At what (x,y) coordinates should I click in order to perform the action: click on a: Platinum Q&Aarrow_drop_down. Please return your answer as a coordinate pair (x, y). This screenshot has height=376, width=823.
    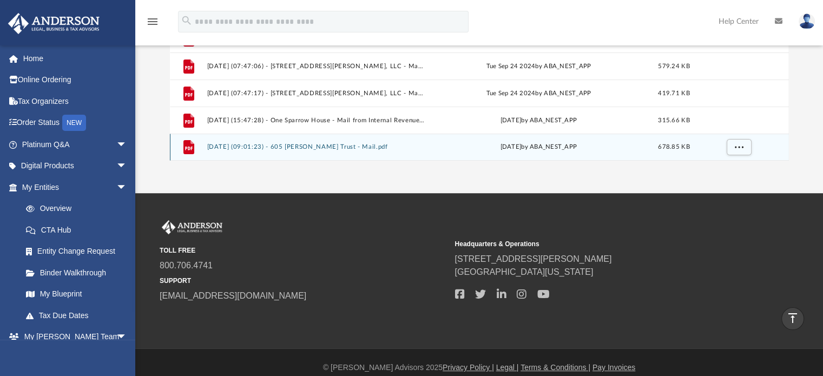
    Looking at the image, I should click on (75, 144).